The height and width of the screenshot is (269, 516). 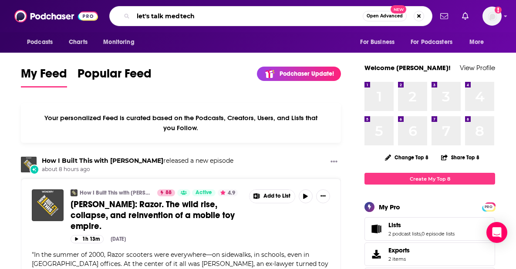 What do you see at coordinates (498, 10) in the screenshot?
I see `svg: Add a profile image` at bounding box center [498, 10].